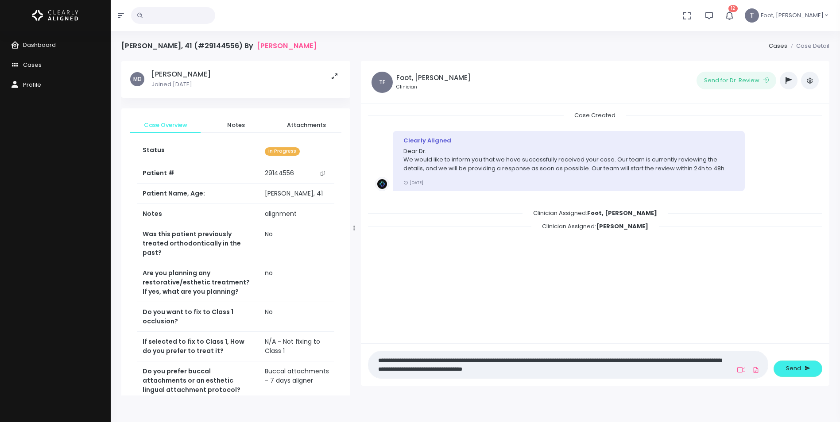  What do you see at coordinates (198, 381) in the screenshot?
I see `th: Do you prefer buccal attachments or an esthetic lingual attachment protocol?` at bounding box center [198, 381].